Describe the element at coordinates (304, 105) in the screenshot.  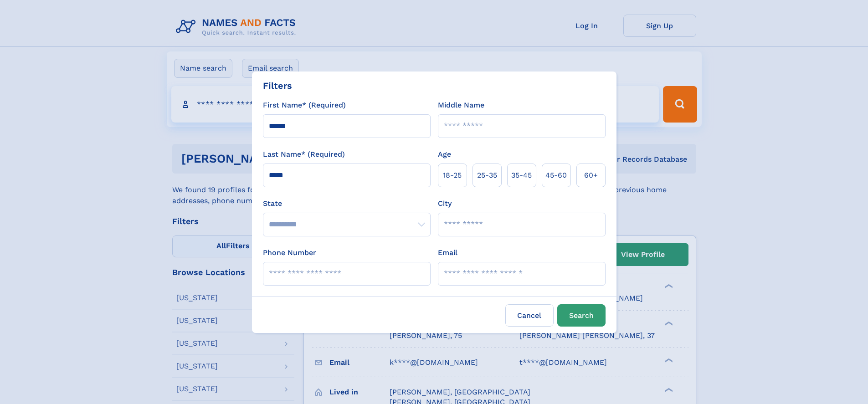
I see `label: First Name* (Required)` at that location.